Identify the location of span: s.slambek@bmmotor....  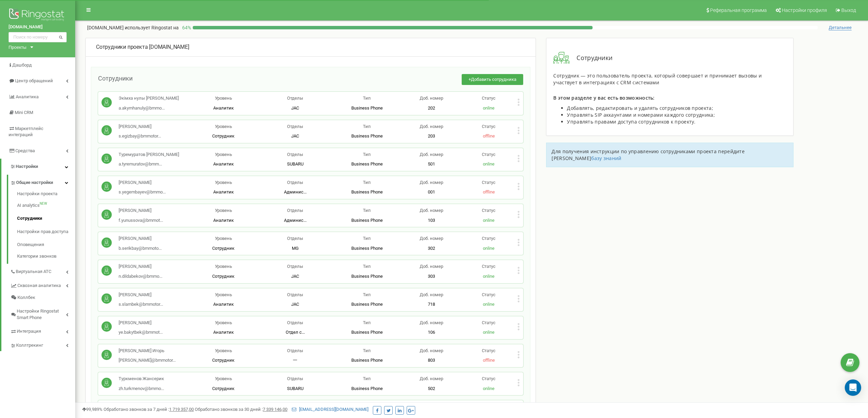
(141, 304).